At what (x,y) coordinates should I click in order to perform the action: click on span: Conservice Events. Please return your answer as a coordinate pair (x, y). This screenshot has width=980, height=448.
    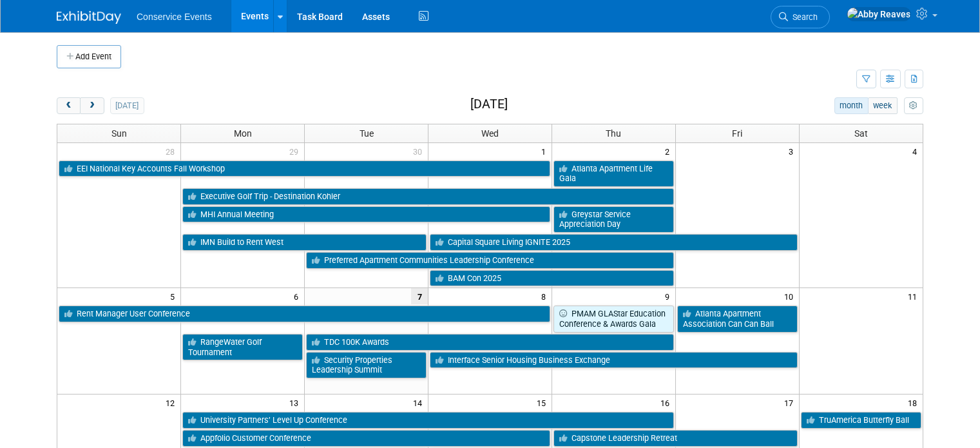
    Looking at the image, I should click on (174, 17).